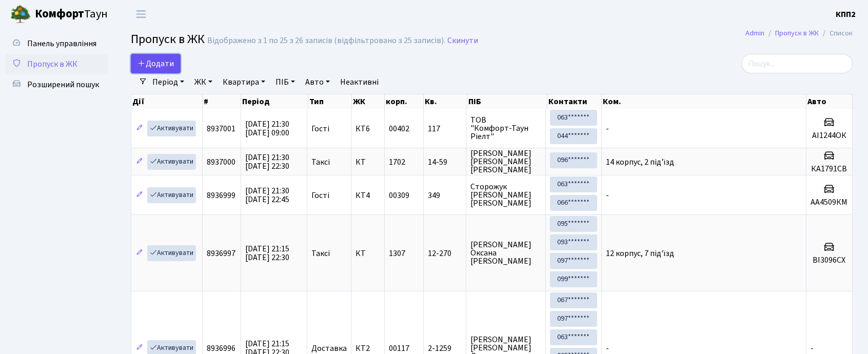  Describe the element at coordinates (445, 196) in the screenshot. I see `span: 349` at that location.